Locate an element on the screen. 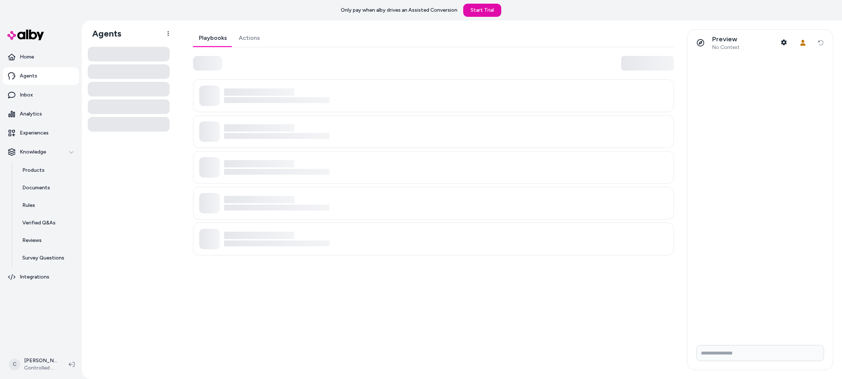 Image resolution: width=842 pixels, height=379 pixels. button: Knowledge is located at coordinates (41, 152).